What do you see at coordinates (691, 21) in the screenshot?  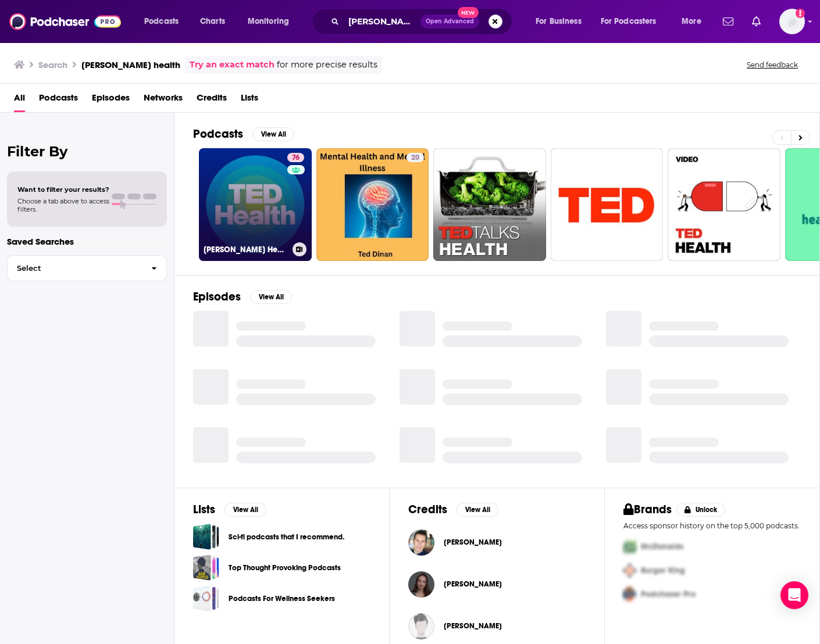 I see `span: More` at bounding box center [691, 21].